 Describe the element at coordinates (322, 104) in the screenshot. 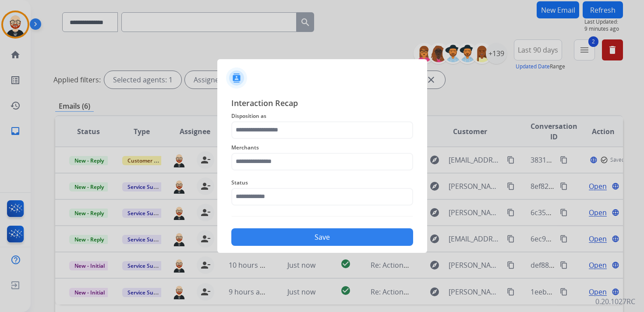

I see `span: Interaction Recap` at that location.